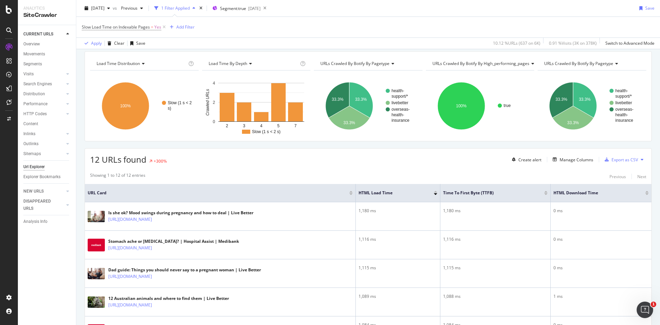 Image resolution: width=660 pixels, height=325 pixels. What do you see at coordinates (44, 94) in the screenshot?
I see `a: Distribution` at bounding box center [44, 94].